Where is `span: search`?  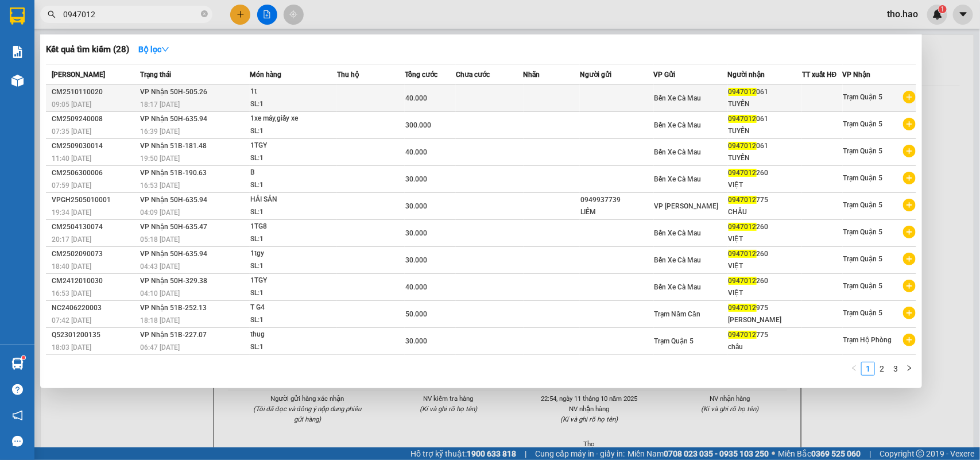
span: search is located at coordinates (52, 14).